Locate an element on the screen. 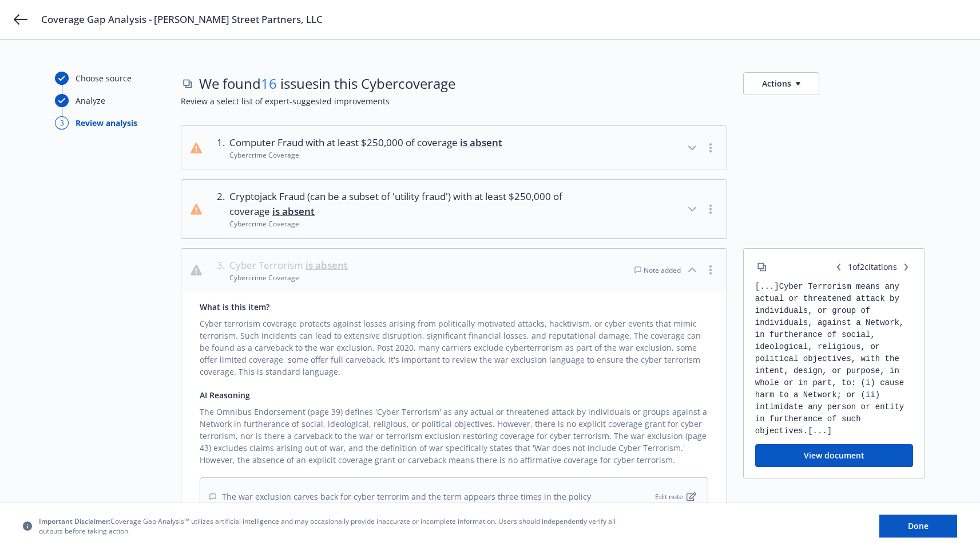 This screenshot has height=549, width=980. div: Analyze is located at coordinates (90, 100).